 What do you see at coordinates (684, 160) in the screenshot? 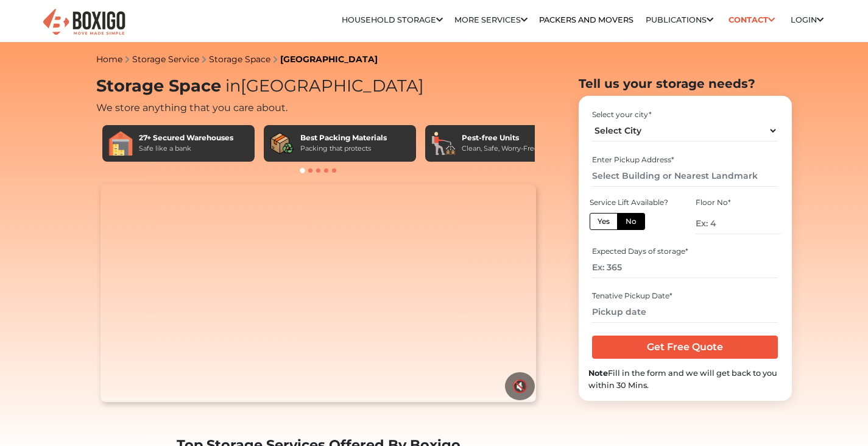
I see `div: Enter Pickup Address` at bounding box center [684, 160].